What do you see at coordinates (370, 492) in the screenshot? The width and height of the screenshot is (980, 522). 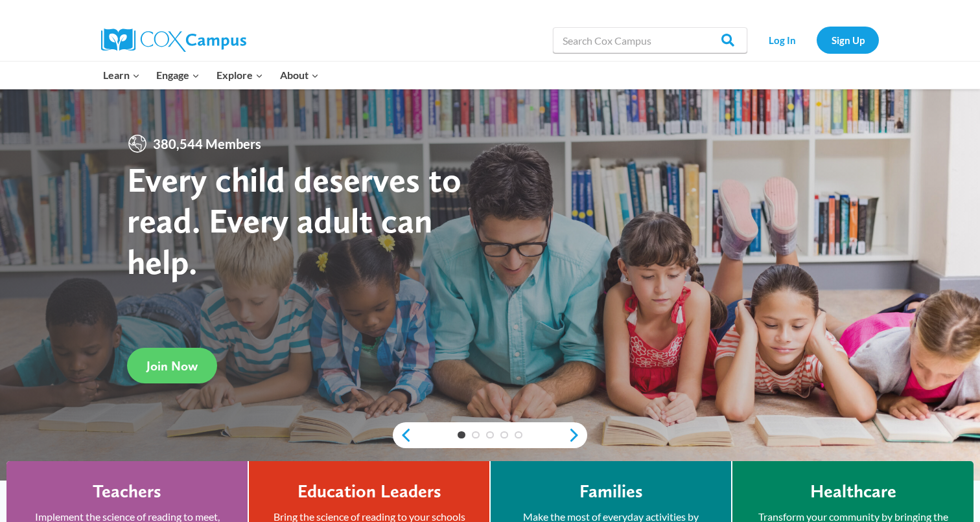 I see `h4: Education Leaders` at bounding box center [370, 492].